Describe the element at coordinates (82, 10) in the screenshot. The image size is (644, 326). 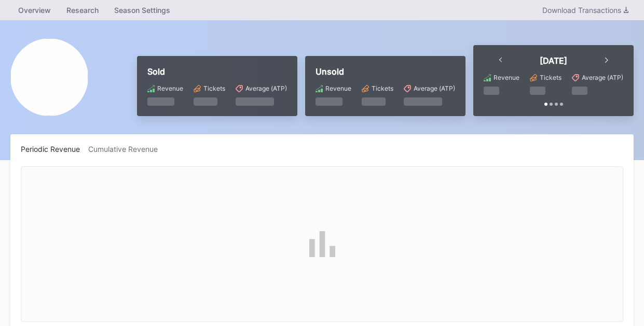
I see `div: Research` at that location.